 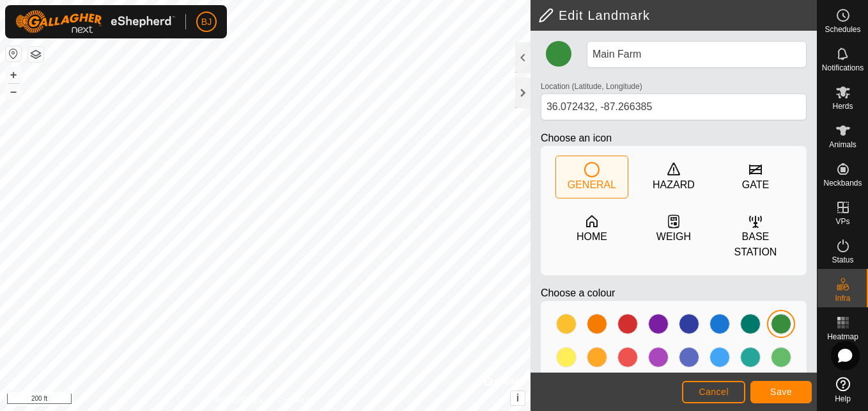 What do you see at coordinates (843, 336) in the screenshot?
I see `span: Heatmap` at bounding box center [843, 336].